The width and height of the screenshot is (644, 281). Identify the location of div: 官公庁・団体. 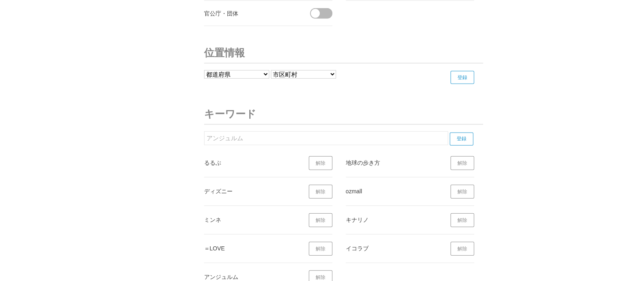
(250, 13).